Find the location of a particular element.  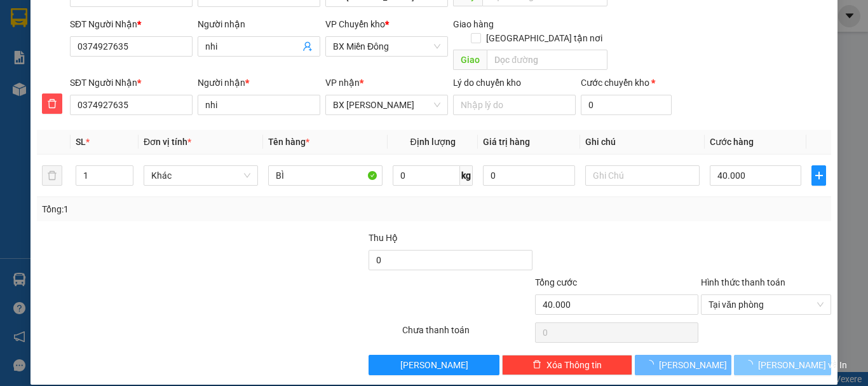

span: Giao is located at coordinates (470, 60).